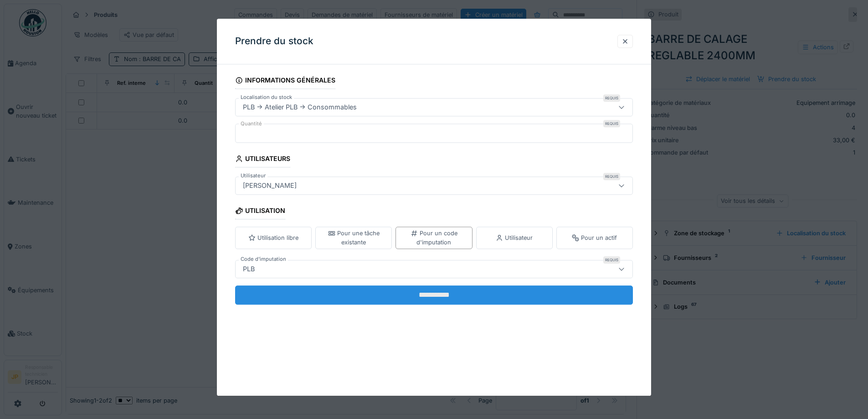 The height and width of the screenshot is (419, 868). What do you see at coordinates (251, 123) in the screenshot?
I see `label: Quantité` at bounding box center [251, 123].